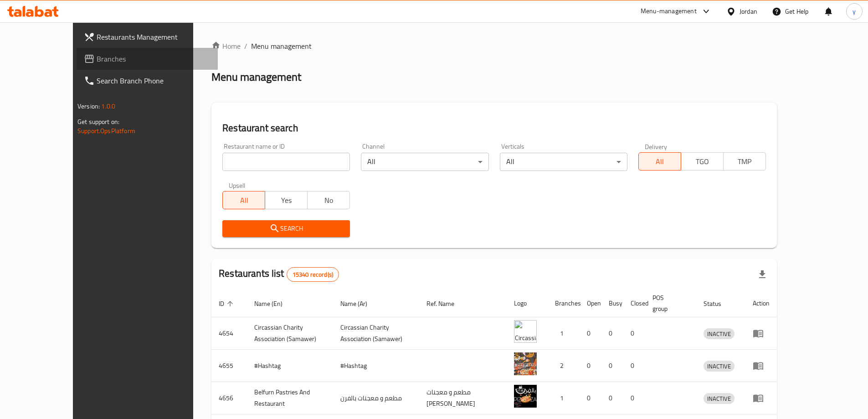 This screenshot has width=868, height=419. I want to click on h2: Restaurant search, so click(494, 128).